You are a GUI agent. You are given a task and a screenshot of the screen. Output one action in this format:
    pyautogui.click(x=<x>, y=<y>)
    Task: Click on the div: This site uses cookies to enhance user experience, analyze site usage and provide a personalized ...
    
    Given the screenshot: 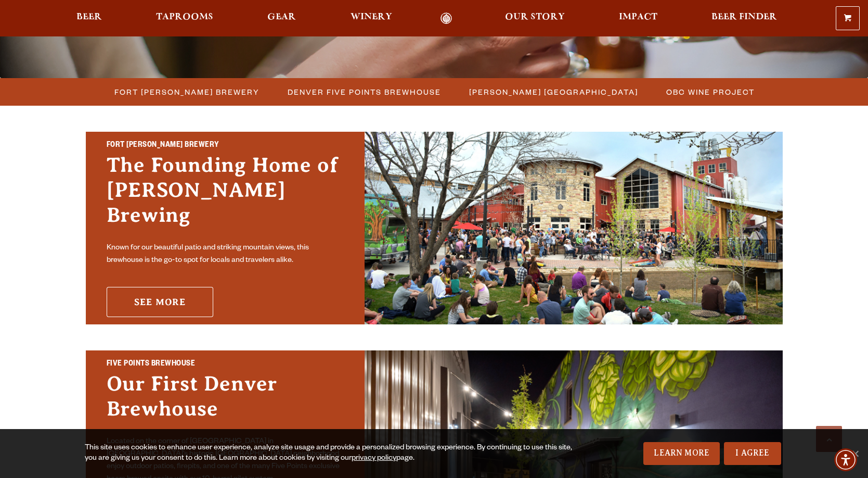 What is the action you would take?
    pyautogui.click(x=329, y=453)
    